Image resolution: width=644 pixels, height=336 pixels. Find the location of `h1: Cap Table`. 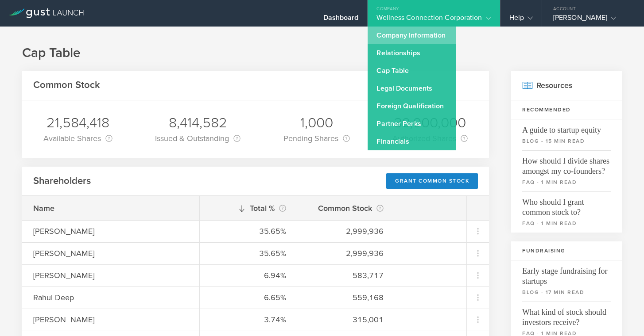

h1: Cap Table is located at coordinates (322, 53).